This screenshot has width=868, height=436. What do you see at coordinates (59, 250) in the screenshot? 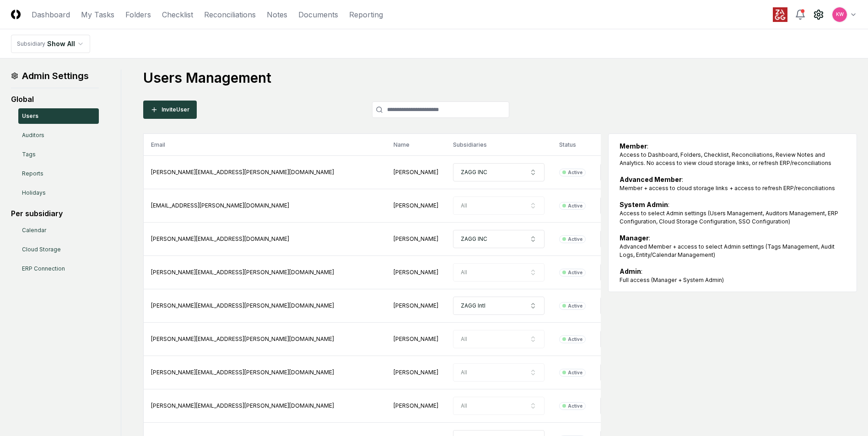
I see `a: Cloud Storage` at bounding box center [59, 250].